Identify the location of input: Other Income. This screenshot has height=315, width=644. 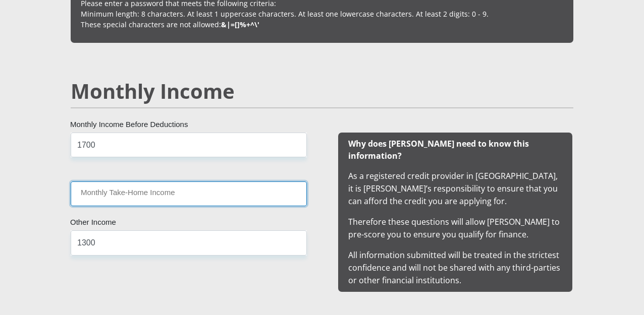
(189, 242).